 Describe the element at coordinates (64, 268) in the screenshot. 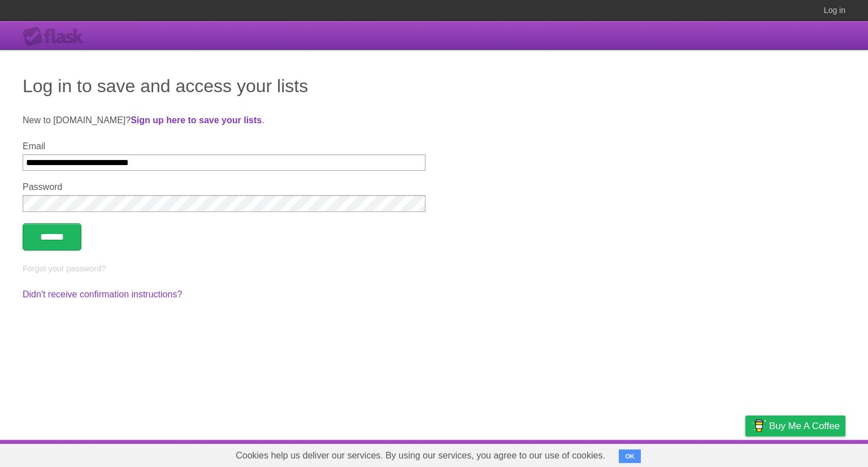

I see `a: Forgot your password?` at that location.